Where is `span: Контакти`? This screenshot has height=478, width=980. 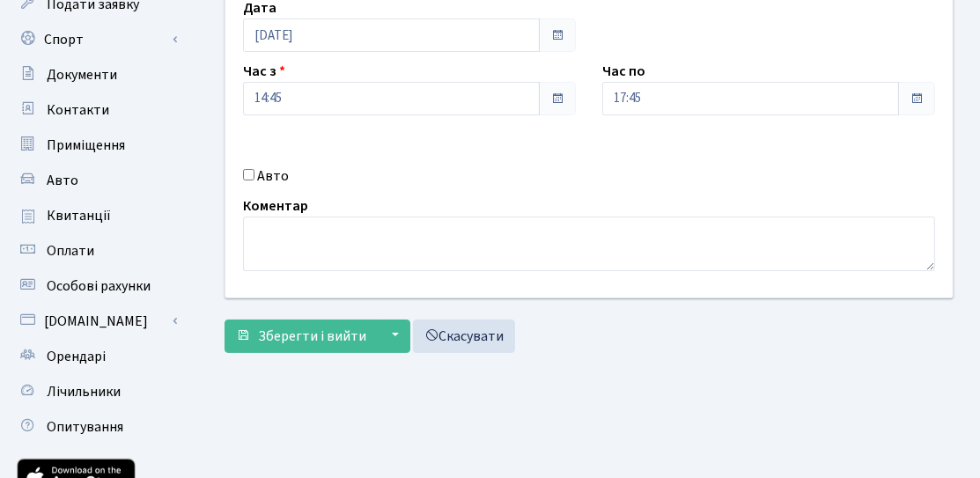
span: Контакти is located at coordinates (77, 110).